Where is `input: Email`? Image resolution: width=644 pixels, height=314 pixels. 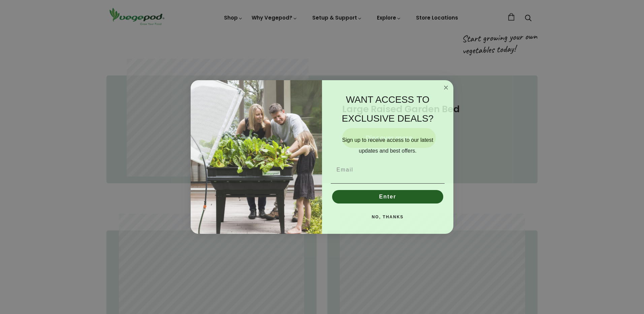
input: Email is located at coordinates (388, 170).